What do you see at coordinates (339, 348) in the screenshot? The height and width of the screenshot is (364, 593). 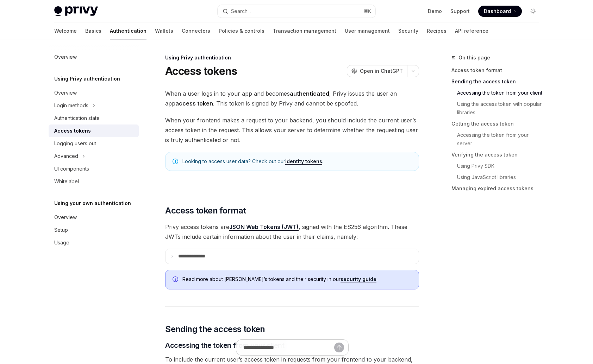 I see `button: Send message` at bounding box center [339, 348].